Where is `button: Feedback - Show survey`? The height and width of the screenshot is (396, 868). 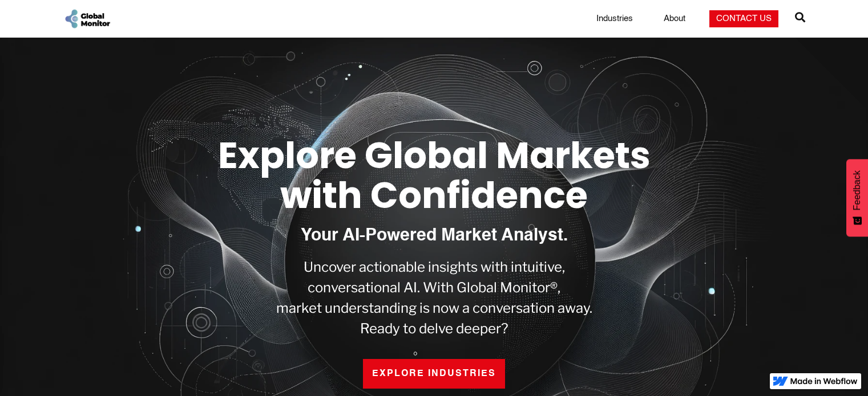
button: Feedback - Show survey is located at coordinates (857, 198).